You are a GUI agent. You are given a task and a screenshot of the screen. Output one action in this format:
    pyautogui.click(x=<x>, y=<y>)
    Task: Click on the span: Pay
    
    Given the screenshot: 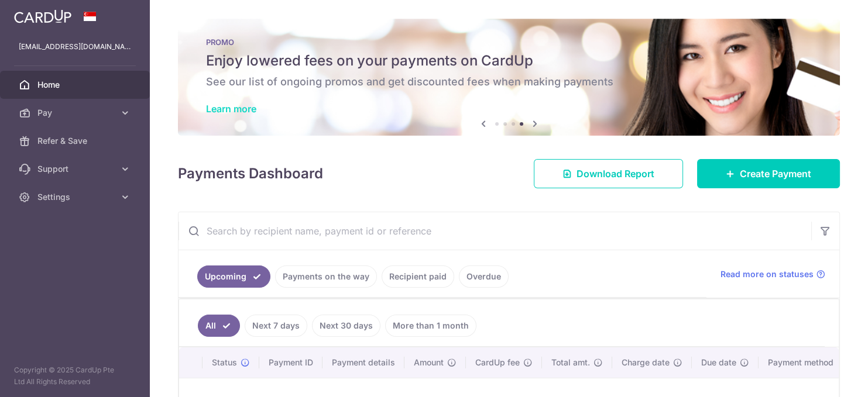 What is the action you would take?
    pyautogui.click(x=76, y=113)
    